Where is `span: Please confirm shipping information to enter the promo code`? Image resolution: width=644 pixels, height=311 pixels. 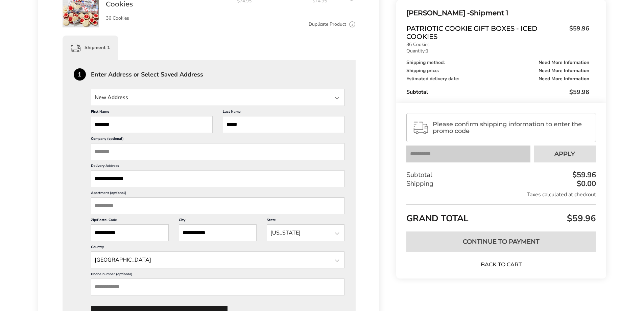
span: Please confirm shipping information to enter the promo code is located at coordinates (511, 128).